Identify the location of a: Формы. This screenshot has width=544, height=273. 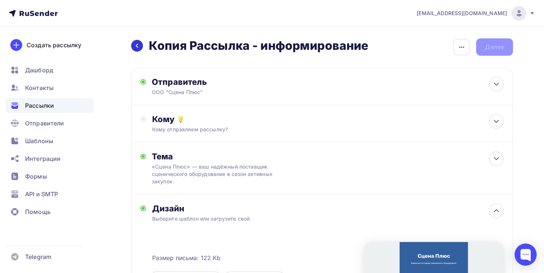
(50, 177).